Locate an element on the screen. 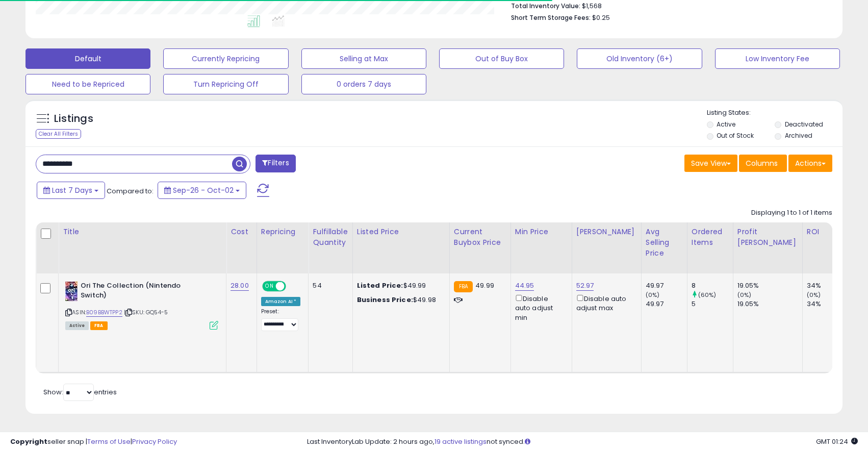  div: Disable auto adjust min is located at coordinates (540, 308).